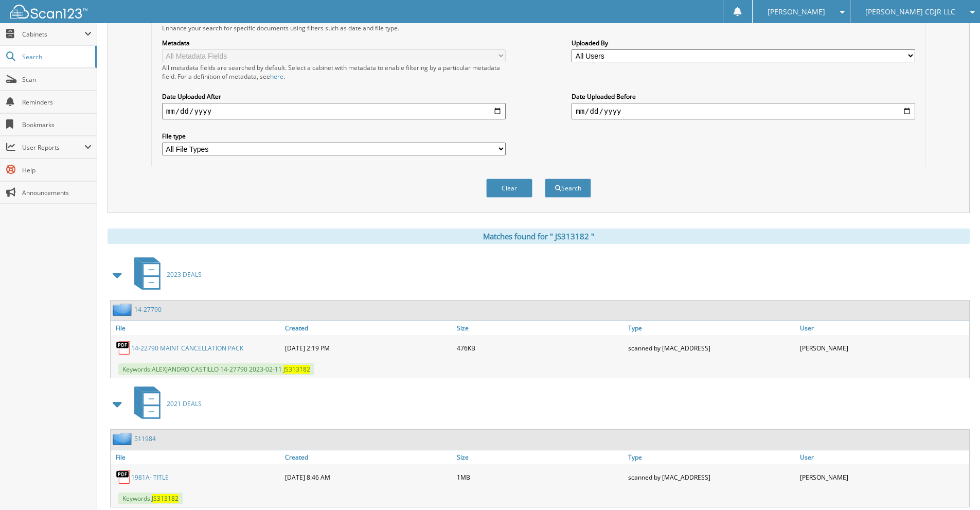 This screenshot has width=980, height=510. Describe the element at coordinates (743, 96) in the screenshot. I see `label: Date Uploaded Before` at that location.